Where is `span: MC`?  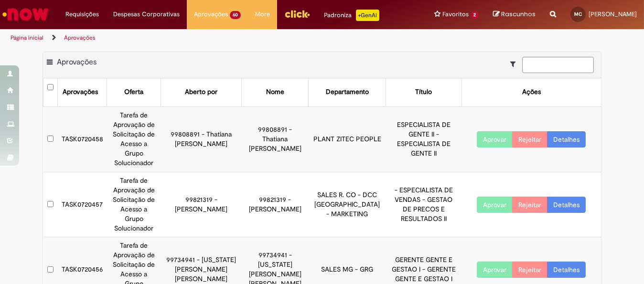 span: MC is located at coordinates (578, 14).